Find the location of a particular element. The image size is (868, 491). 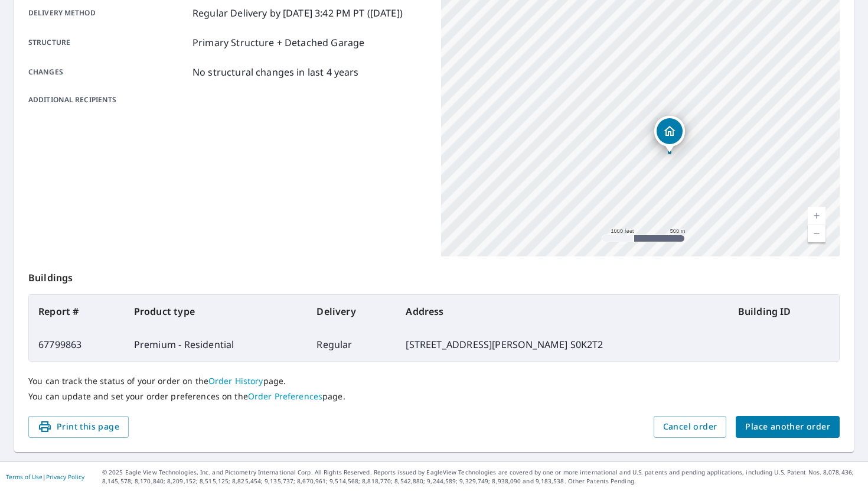

a: Privacy Policy is located at coordinates (65, 477).